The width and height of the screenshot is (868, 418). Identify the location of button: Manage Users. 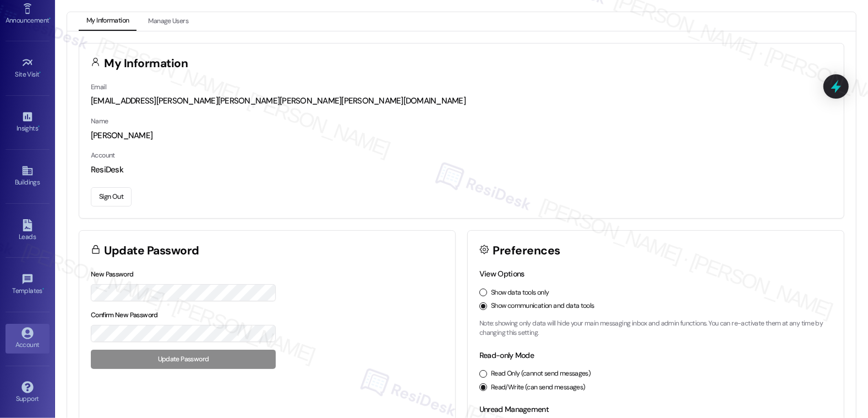
(168, 21).